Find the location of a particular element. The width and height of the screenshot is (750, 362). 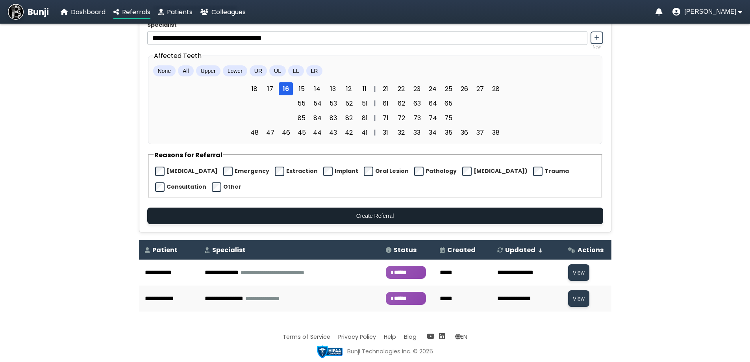

th: Created is located at coordinates (462, 250).